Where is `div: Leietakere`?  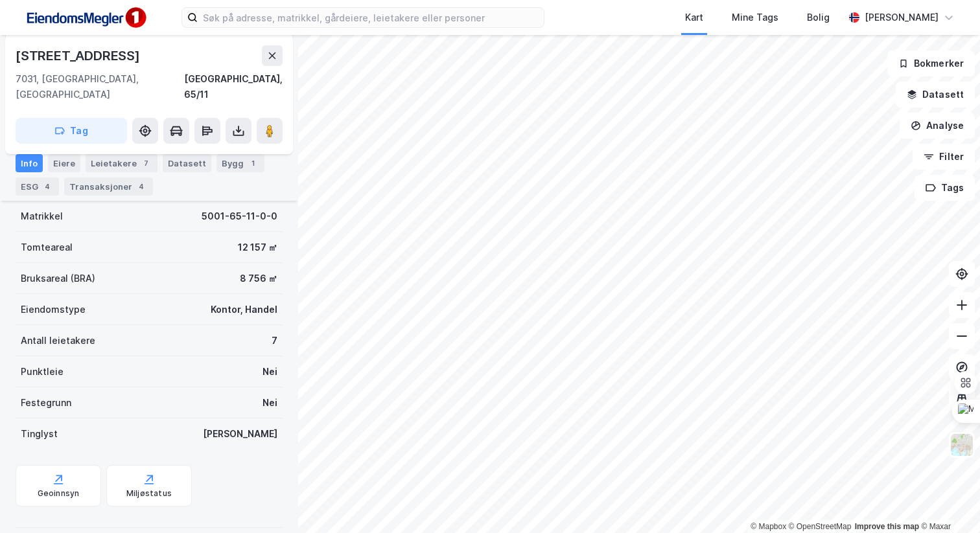
div: Leietakere is located at coordinates (121, 163).